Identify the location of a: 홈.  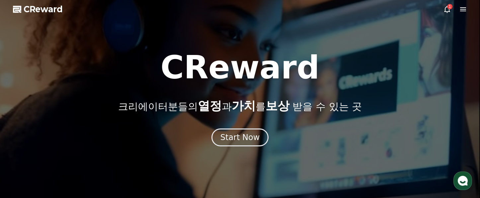
(23, 152).